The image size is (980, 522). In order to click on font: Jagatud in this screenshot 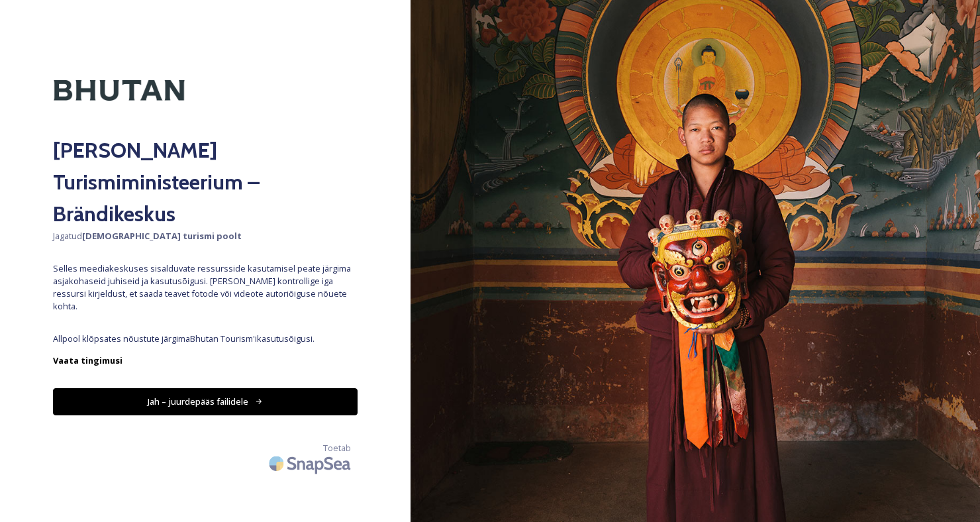, I will do `click(67, 236)`.